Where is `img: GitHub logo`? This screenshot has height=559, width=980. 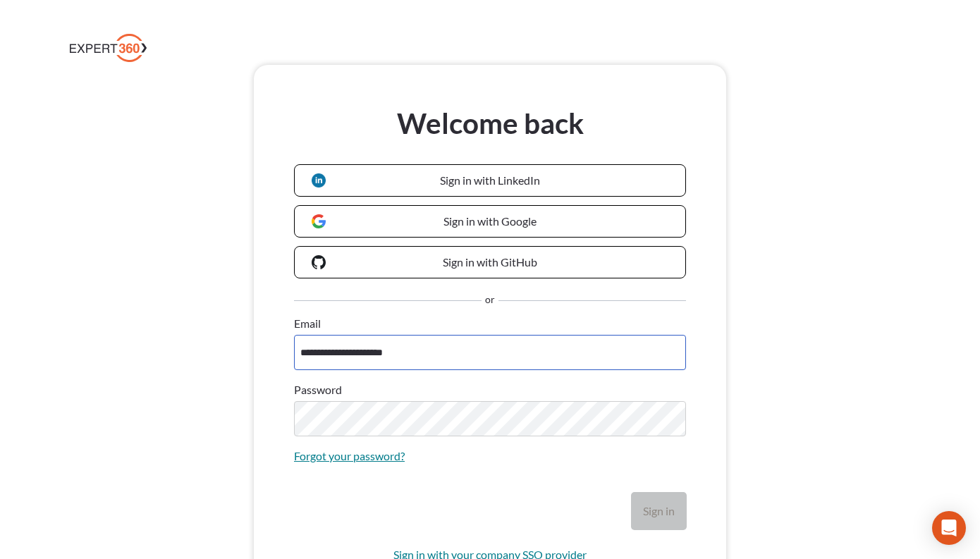 img: GitHub logo is located at coordinates (319, 262).